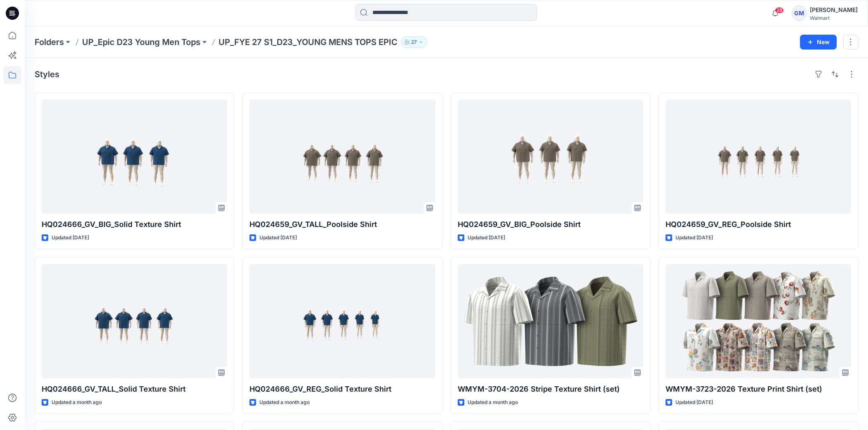  What do you see at coordinates (551, 156) in the screenshot?
I see `a: HQ024659_GV_BIG_Poolside Shirt` at bounding box center [551, 156].